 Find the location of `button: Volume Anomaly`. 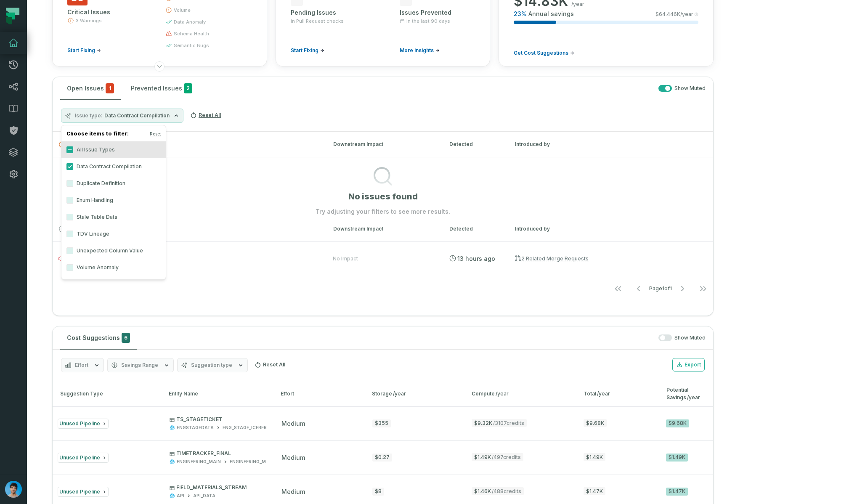

button: Volume Anomaly is located at coordinates (70, 267).